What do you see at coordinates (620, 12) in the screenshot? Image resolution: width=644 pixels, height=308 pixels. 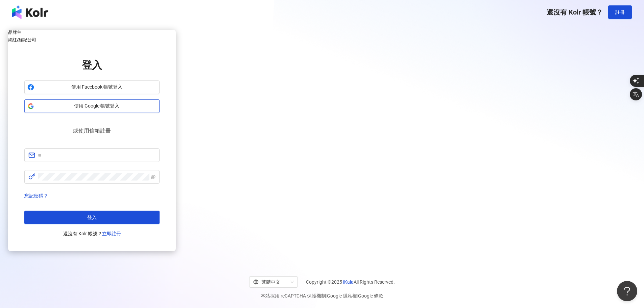 I see `span: 註冊` at bounding box center [620, 12].